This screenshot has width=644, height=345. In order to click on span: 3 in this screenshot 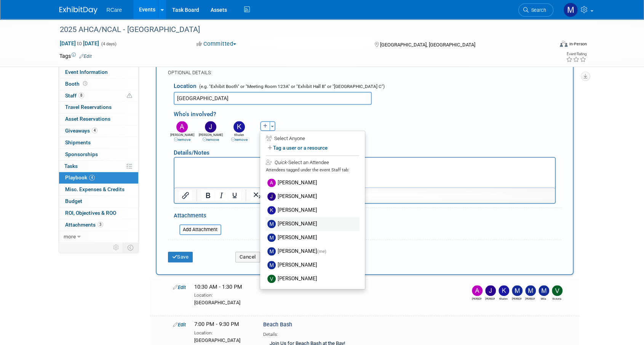, I will do `click(100, 225)`.